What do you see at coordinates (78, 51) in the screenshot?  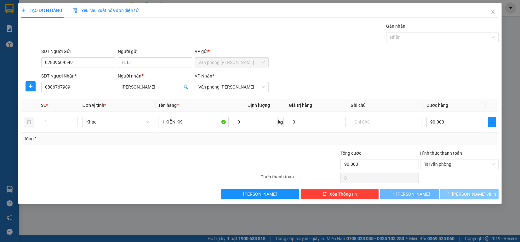 I see `div: SĐT Người Gửi` at bounding box center [78, 51].